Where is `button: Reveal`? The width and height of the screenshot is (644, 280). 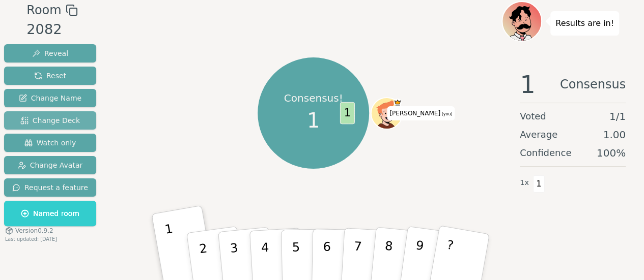
button: Reveal is located at coordinates (50, 53).